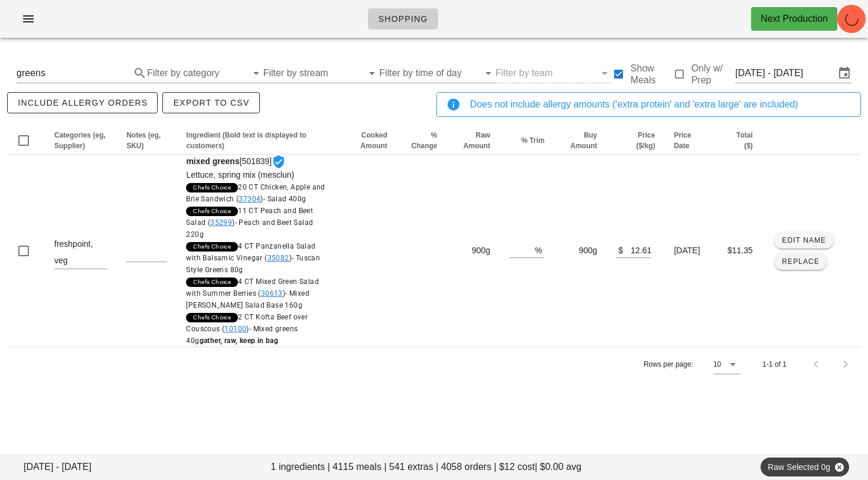 Image resolution: width=868 pixels, height=480 pixels. Describe the element at coordinates (421, 141) in the screenshot. I see `th: % Change: Not sorted. Activate to sort ascending.` at that location.